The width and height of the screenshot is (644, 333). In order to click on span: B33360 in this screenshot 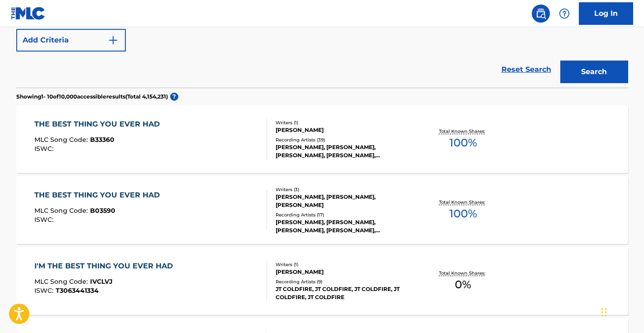, I will do `click(102, 140)`.